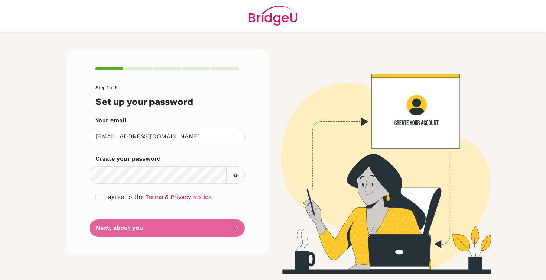 The image size is (546, 280). I want to click on input: Insert your email*, so click(167, 136).